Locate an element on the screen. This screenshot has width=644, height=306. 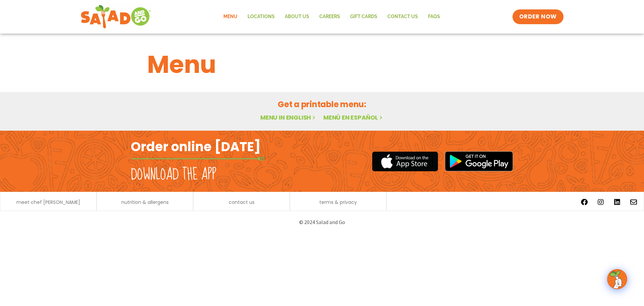
p: © 2024 Salad and Go is located at coordinates (322, 222).